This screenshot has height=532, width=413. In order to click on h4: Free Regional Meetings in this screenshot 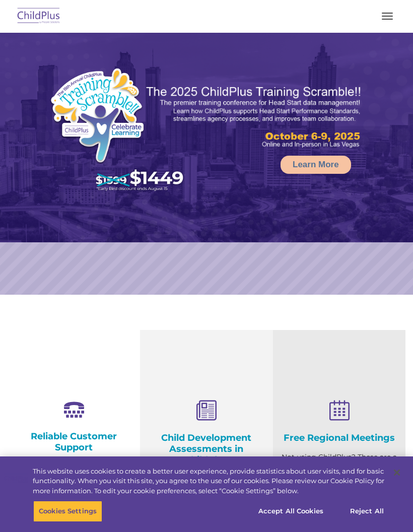, I will do `click(339, 438)`.